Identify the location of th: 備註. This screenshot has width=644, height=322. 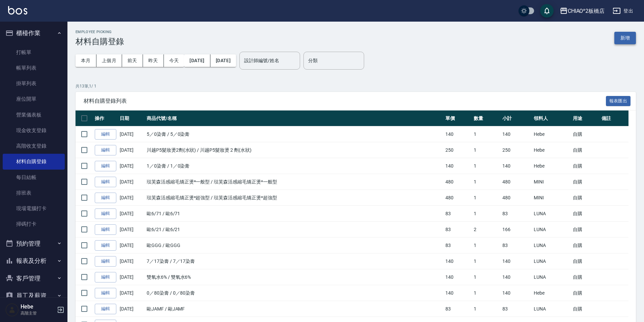
(614, 118).